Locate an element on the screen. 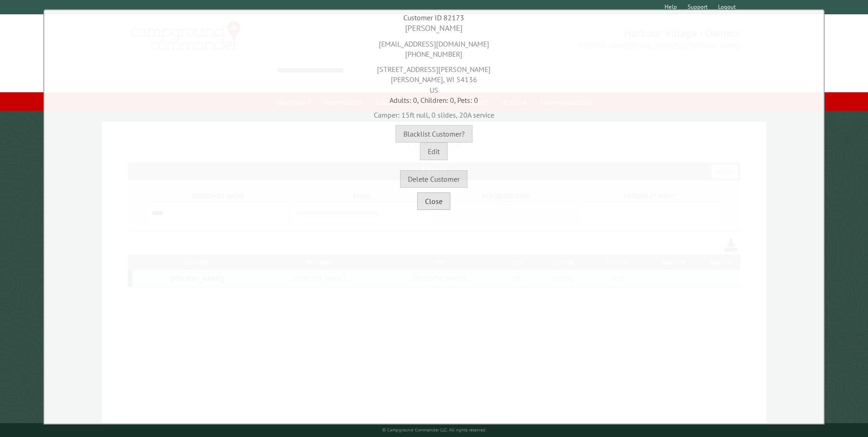 Image resolution: width=868 pixels, height=437 pixels. button: Blacklist Customer? is located at coordinates (434, 134).